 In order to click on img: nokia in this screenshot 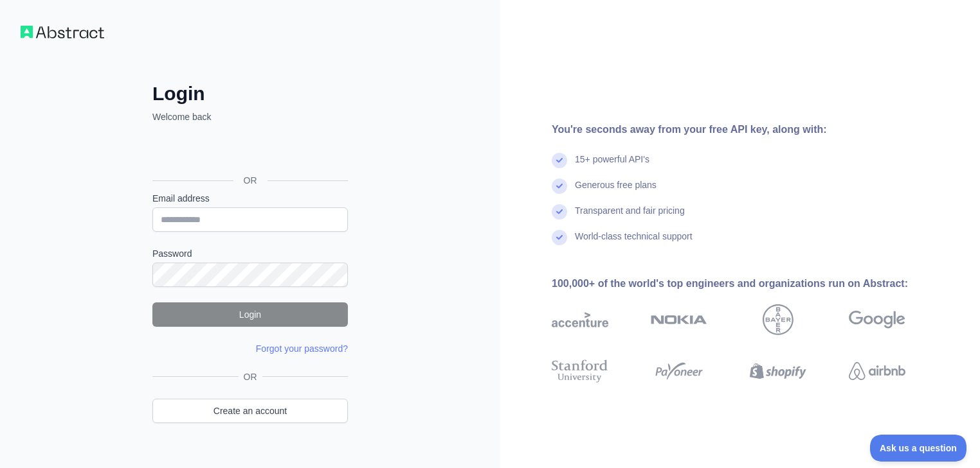, I will do `click(679, 320)`.